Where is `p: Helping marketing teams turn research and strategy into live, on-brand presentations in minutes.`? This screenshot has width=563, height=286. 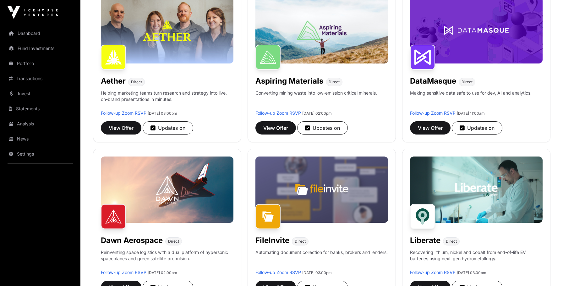
p: Helping marketing teams turn research and strategy into live, on-brand presentations in minutes. is located at coordinates (167, 100).